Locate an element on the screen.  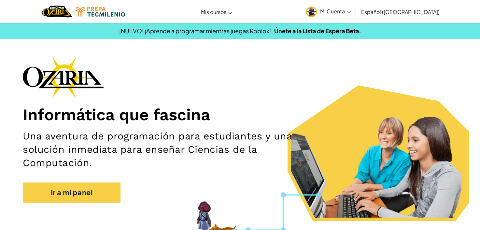
a: Únete a la Lista de Espera Beta. is located at coordinates (317, 31).